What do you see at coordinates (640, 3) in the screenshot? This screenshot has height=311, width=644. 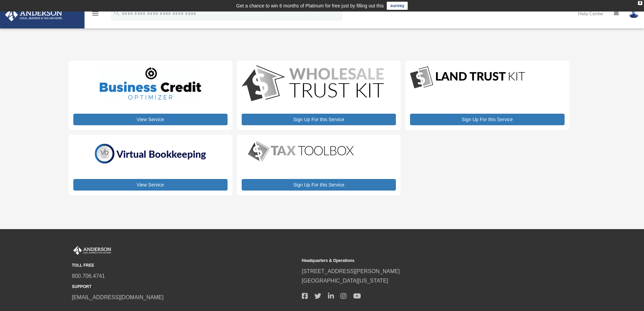 I see `div: close` at bounding box center [640, 3].